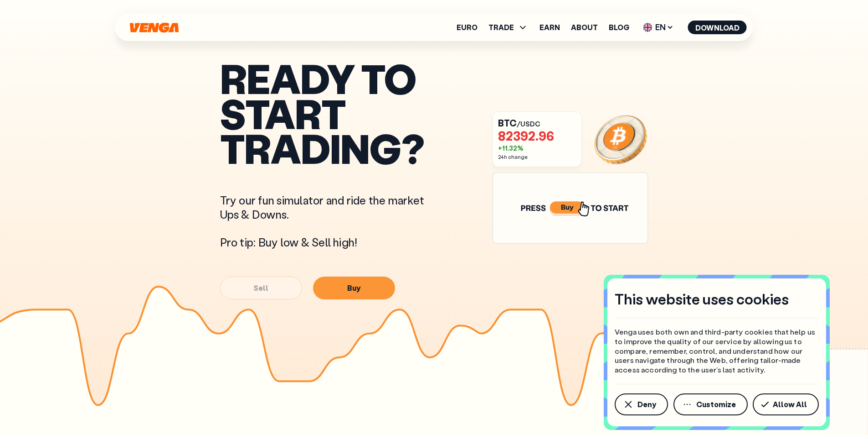 Image resolution: width=868 pixels, height=435 pixels. Describe the element at coordinates (536, 123) in the screenshot. I see `div: /USDC` at that location.